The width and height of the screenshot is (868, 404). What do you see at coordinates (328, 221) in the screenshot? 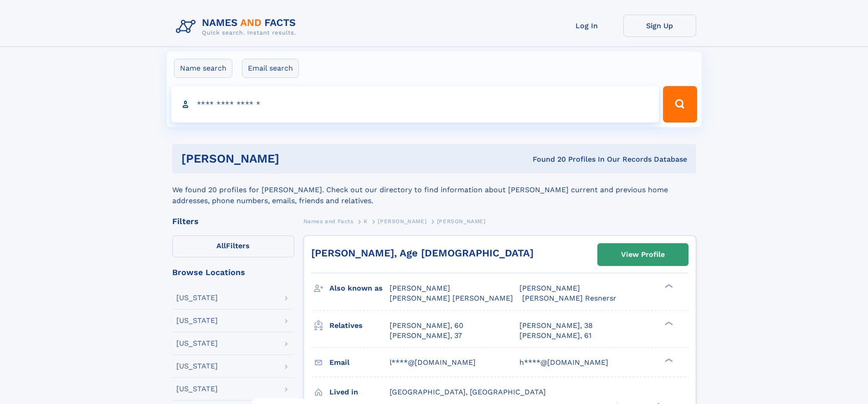
I see `a: Names and Facts` at bounding box center [328, 221].